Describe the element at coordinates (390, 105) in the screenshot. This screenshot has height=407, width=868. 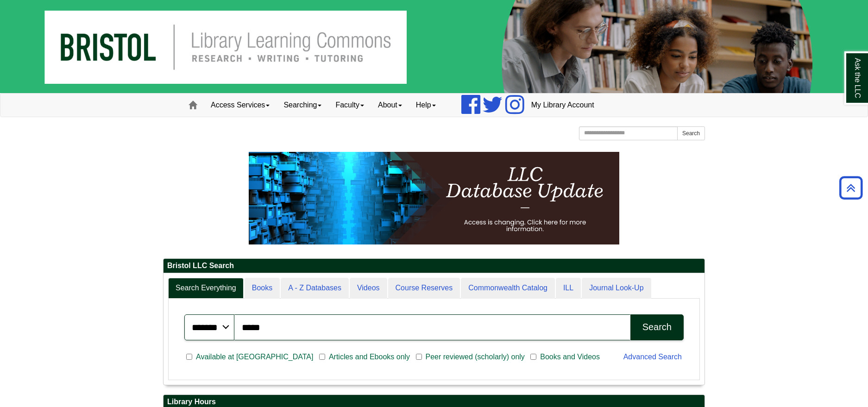
I see `a: About` at that location.